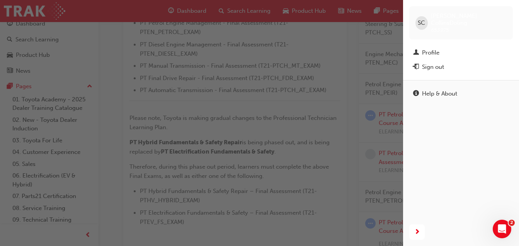 The height and width of the screenshot is (246, 519). What do you see at coordinates (461, 53) in the screenshot?
I see `a: Profile` at bounding box center [461, 53].